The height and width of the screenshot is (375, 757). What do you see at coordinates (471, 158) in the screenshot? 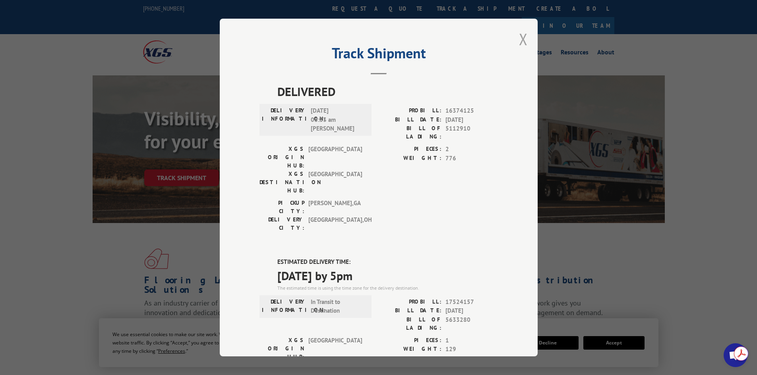
I see `span: 776` at bounding box center [471, 158].